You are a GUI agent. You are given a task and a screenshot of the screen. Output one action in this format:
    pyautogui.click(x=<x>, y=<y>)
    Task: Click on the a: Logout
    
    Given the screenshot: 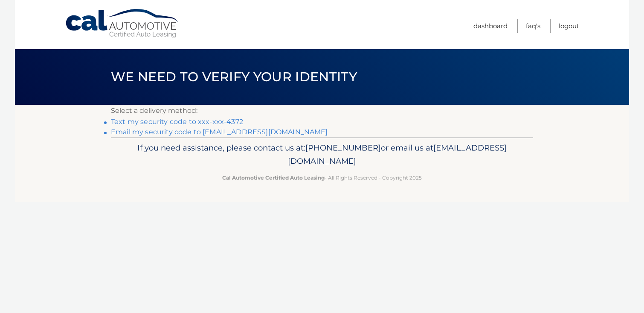 What is the action you would take?
    pyautogui.click(x=569, y=26)
    